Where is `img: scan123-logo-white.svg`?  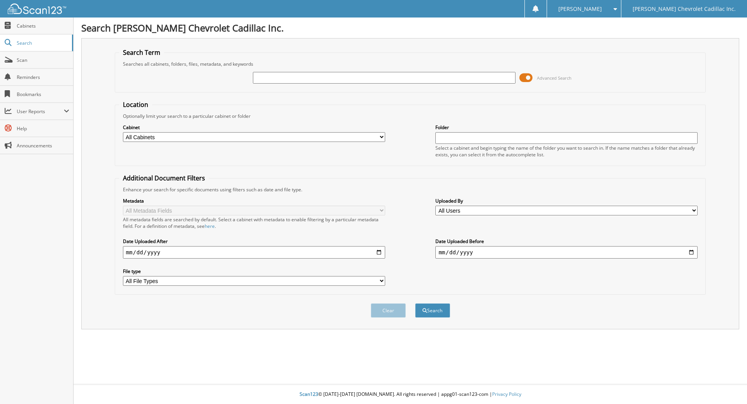
img: scan123-logo-white.svg is located at coordinates (37, 9).